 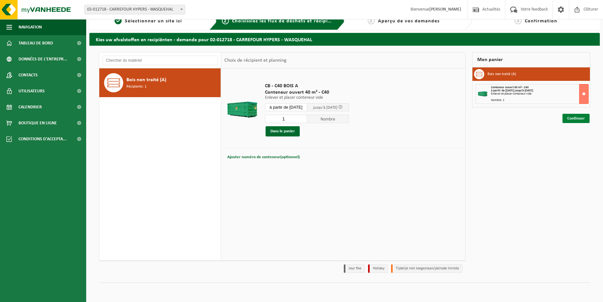 I want to click on div: Choix de récipient et planning, so click(x=255, y=60).